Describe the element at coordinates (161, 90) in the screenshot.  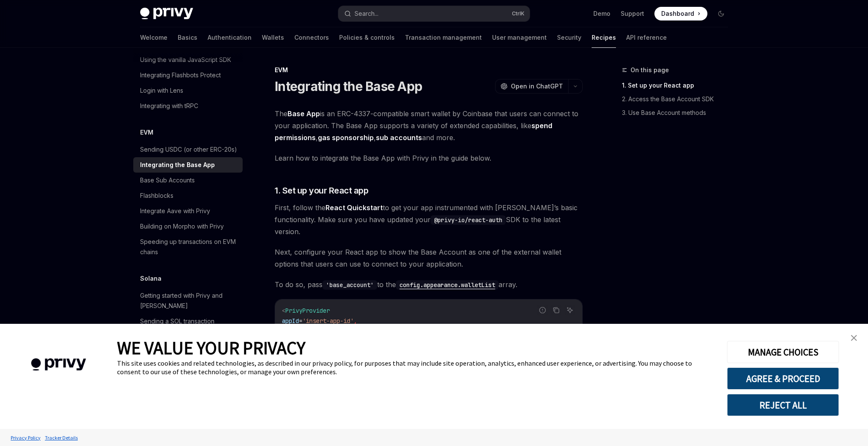
I see `div: Login with Lens` at that location.